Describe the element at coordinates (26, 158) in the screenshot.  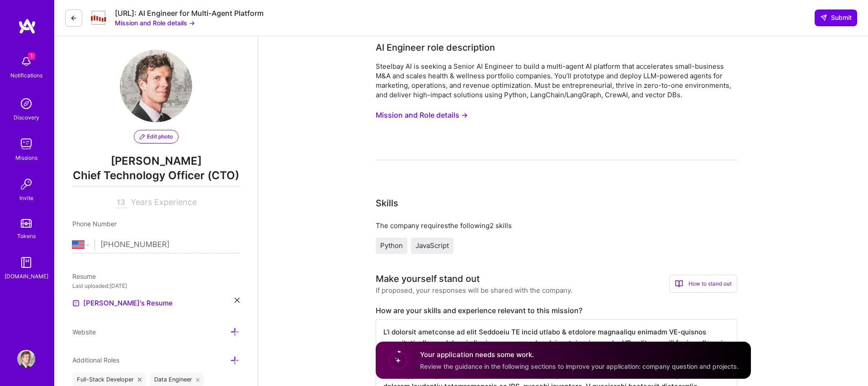
I see `div: Missions` at that location.